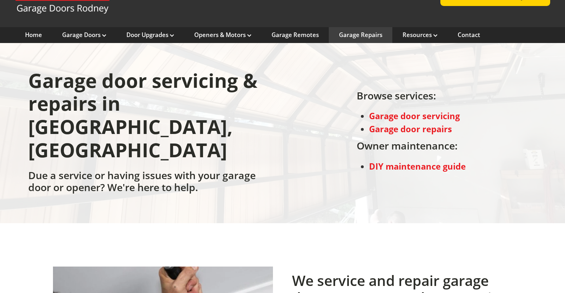 Image resolution: width=565 pixels, height=293 pixels. I want to click on strong: DIY maintenance guide, so click(417, 167).